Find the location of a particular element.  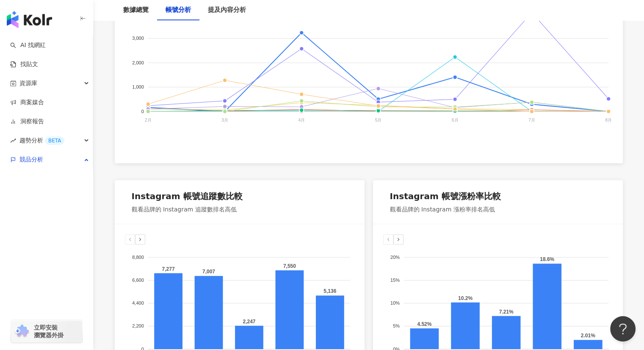

div: Instagram 帳號漲粉率比較 is located at coordinates (446, 196).